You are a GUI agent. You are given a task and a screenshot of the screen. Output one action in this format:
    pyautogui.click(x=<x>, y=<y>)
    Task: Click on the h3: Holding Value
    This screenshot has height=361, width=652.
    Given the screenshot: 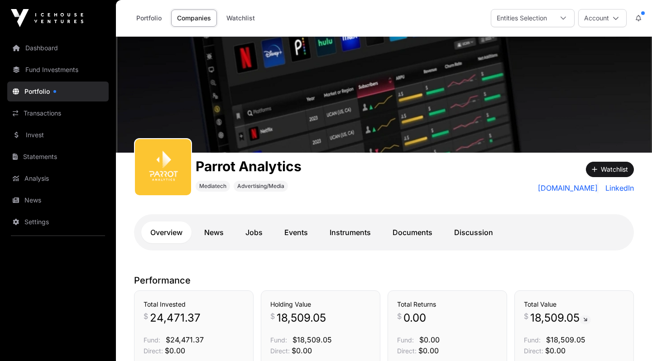 What is the action you would take?
    pyautogui.click(x=321, y=304)
    